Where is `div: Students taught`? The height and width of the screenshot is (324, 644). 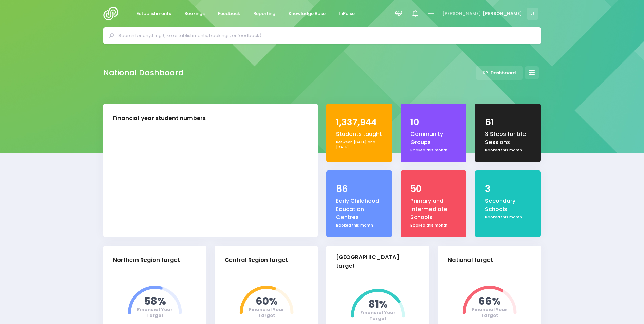
div: Students taught is located at coordinates (359, 134).